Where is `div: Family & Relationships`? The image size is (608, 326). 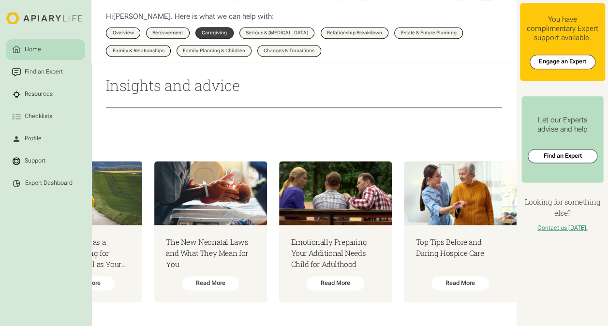
div: Family & Relationships is located at coordinates (138, 51).